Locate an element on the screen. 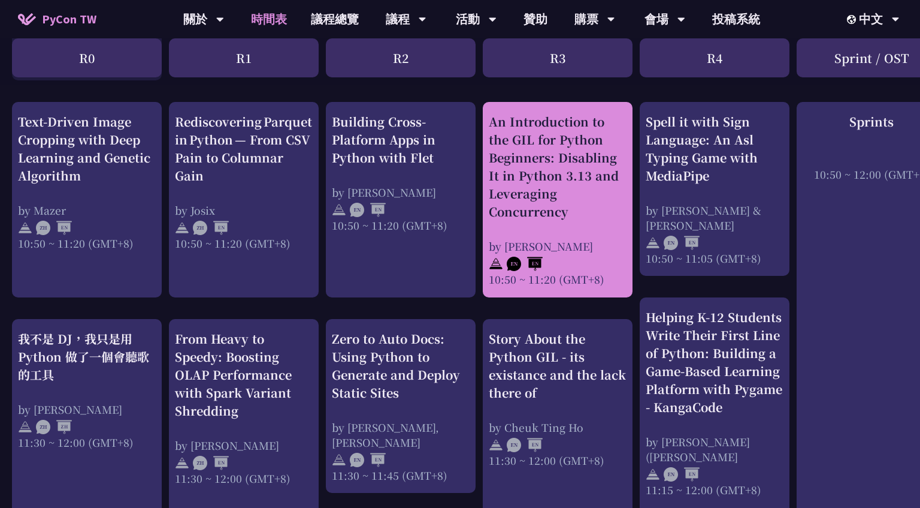 This screenshot has height=508, width=920. div: Spell it with Sign Language: An Asl Typing Game with MediaPipe is located at coordinates (715, 149).